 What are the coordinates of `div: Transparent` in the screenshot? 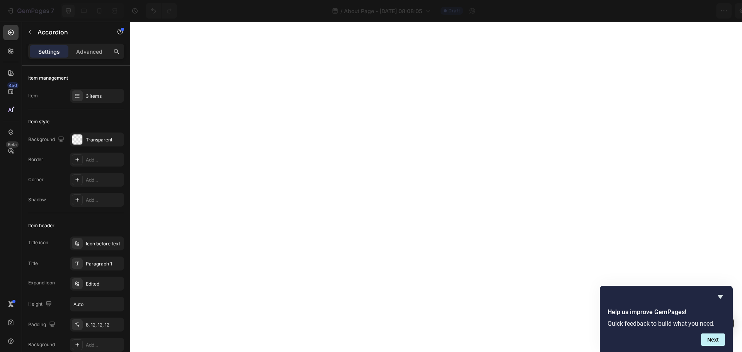 It's located at (104, 140).